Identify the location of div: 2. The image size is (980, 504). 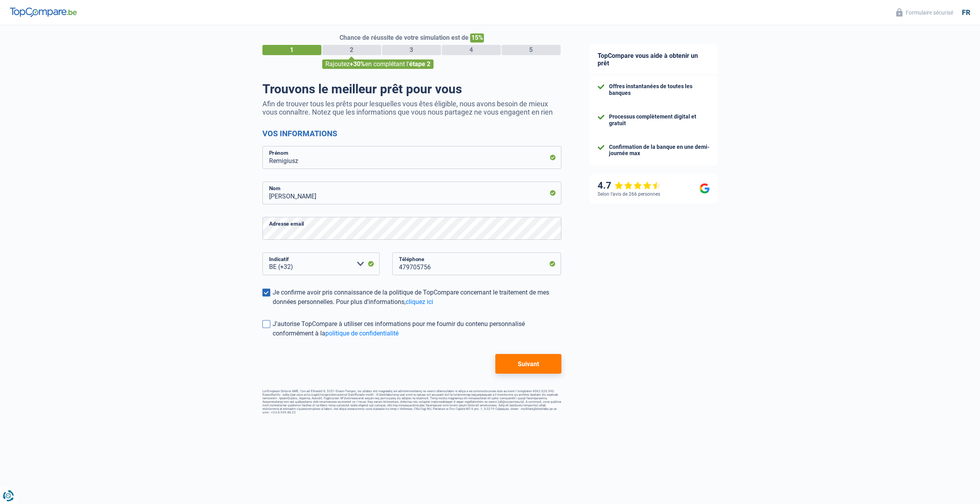
(351, 50).